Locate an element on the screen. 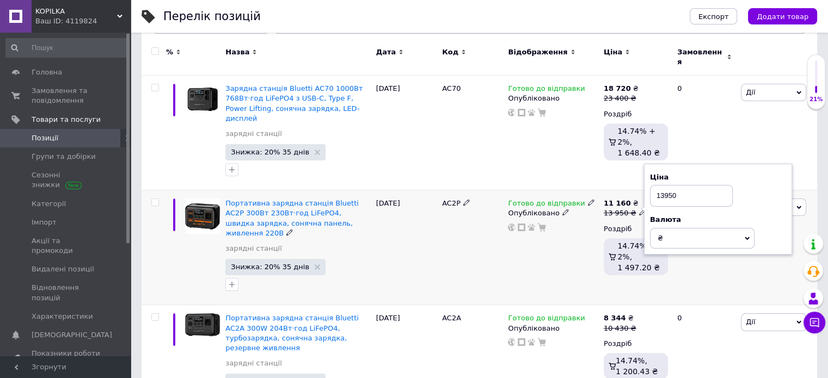 This screenshot has width=828, height=378. div: Ціна is located at coordinates (718, 178).